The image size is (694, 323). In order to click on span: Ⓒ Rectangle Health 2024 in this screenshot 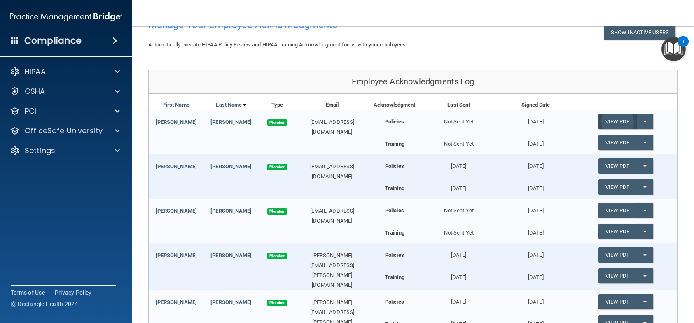, I will do `click(45, 305)`.